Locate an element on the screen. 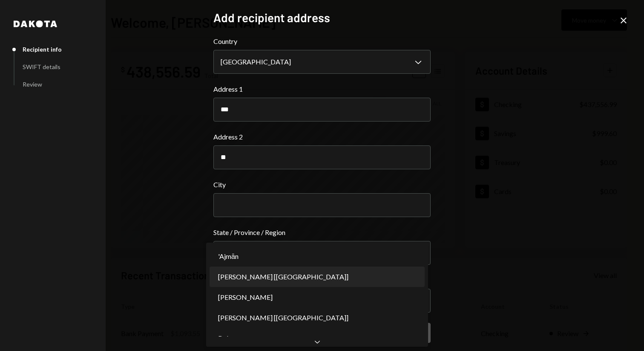 This screenshot has height=351, width=644. label: State / Province / Region is located at coordinates (322, 232).